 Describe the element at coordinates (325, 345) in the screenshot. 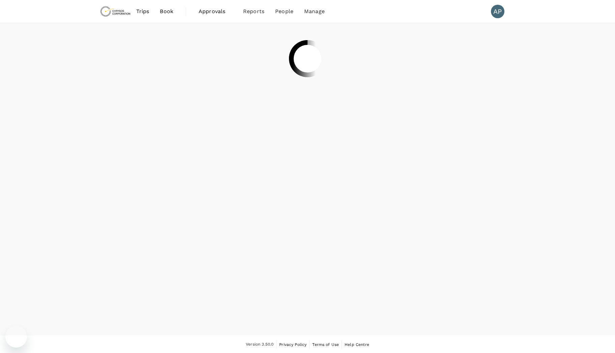

I see `span: Terms of Use` at that location.